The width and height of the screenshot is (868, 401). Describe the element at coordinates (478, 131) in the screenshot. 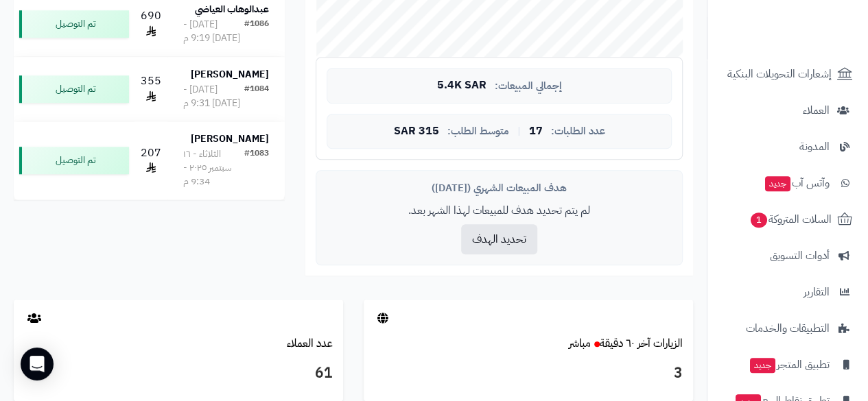

I see `span: متوسط الطلب:` at that location.